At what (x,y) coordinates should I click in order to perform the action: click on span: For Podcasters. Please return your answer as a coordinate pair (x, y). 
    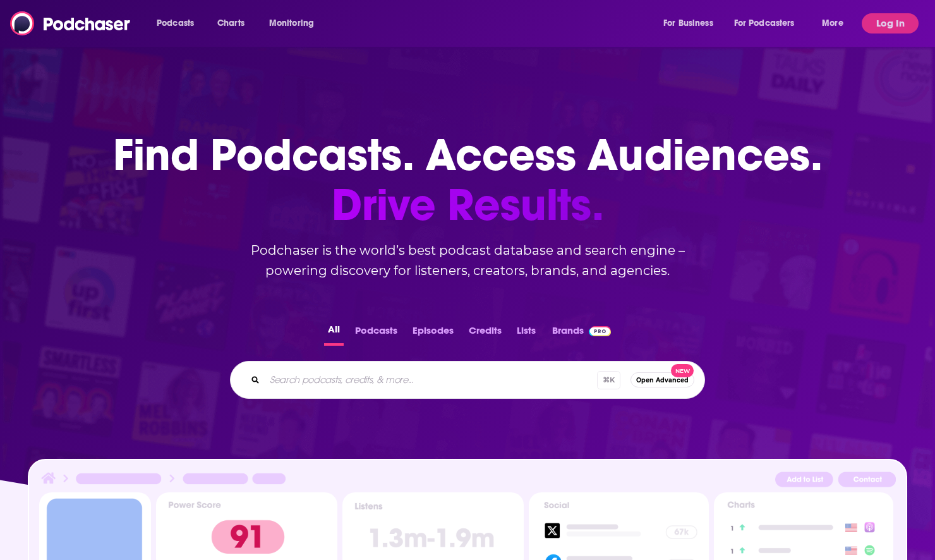
    Looking at the image, I should click on (765, 23).